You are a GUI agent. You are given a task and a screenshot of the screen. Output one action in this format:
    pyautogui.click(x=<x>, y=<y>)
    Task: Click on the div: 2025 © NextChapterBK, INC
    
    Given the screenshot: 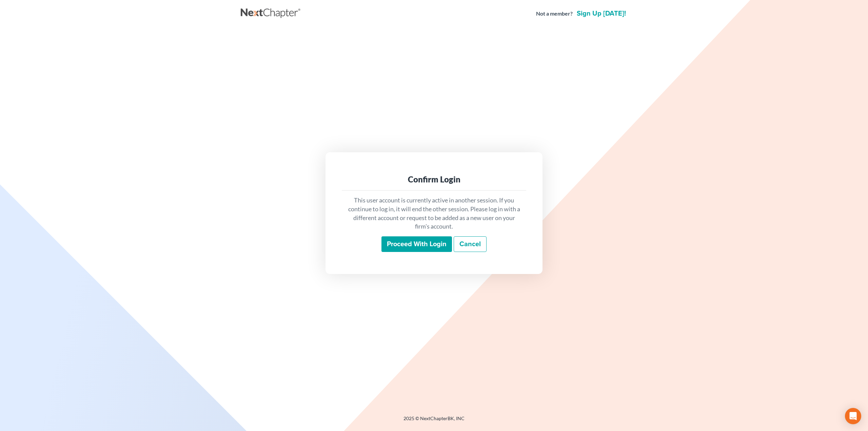 What is the action you would take?
    pyautogui.click(x=434, y=421)
    